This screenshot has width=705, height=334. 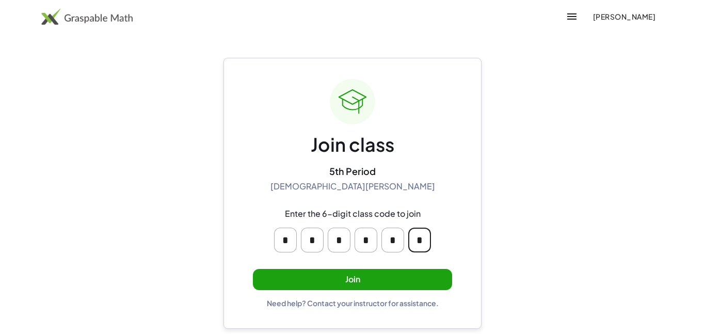 I want to click on input: Please enter OTP character 1, so click(x=285, y=240).